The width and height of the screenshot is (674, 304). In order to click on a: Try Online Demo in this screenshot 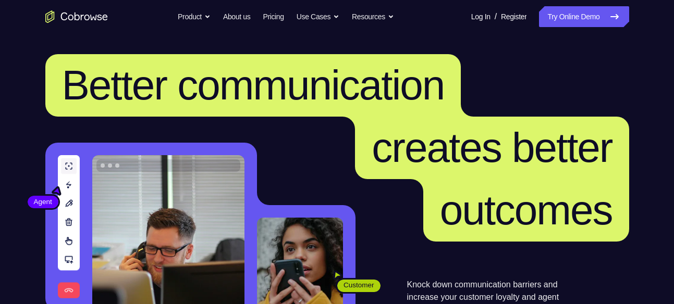, I will do `click(584, 17)`.